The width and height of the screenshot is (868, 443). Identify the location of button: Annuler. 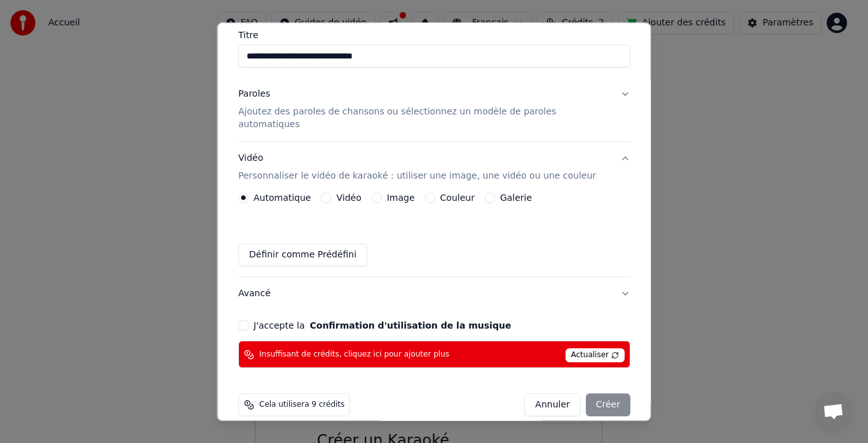
(552, 406).